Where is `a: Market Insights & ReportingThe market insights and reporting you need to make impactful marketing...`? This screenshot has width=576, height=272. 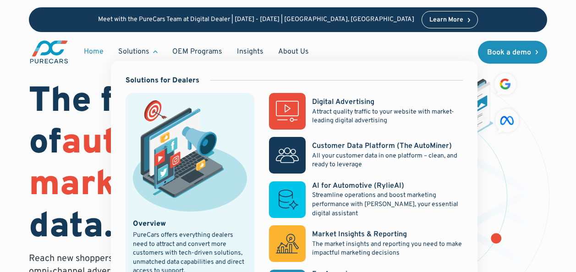 a: Market Insights & ReportingThe market insights and reporting you need to make impactful marketing... is located at coordinates (366, 244).